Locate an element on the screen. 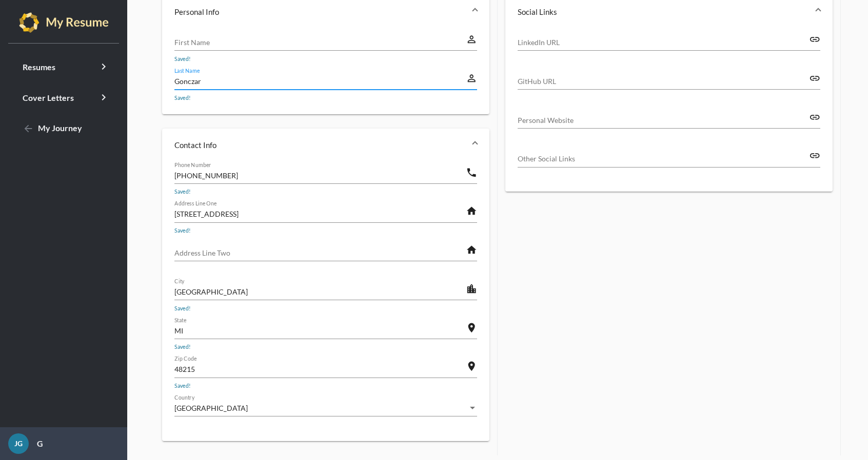  span: My Journey is located at coordinates (52, 128).